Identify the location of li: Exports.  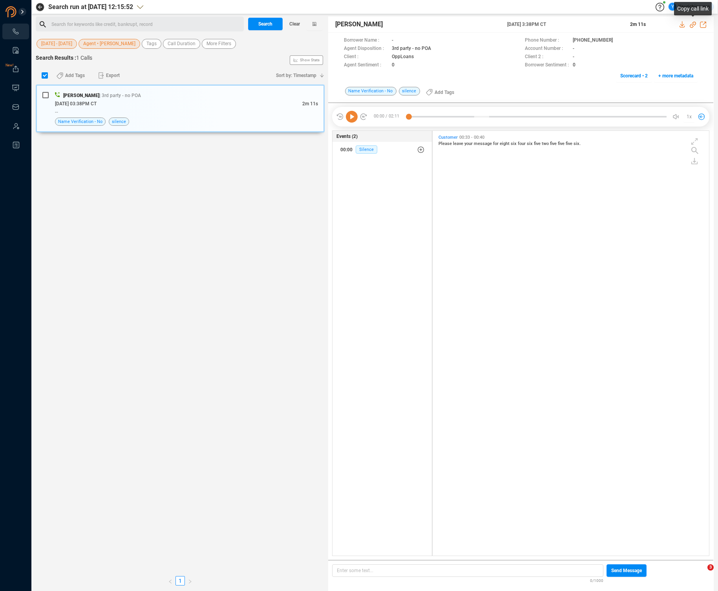
(16, 69).